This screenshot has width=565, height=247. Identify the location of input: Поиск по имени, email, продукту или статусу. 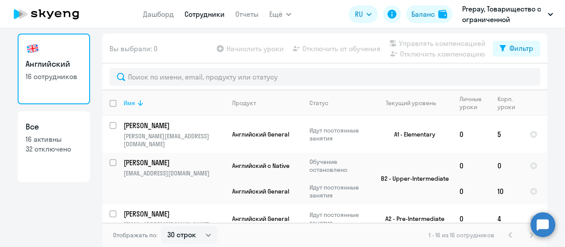
(325, 77).